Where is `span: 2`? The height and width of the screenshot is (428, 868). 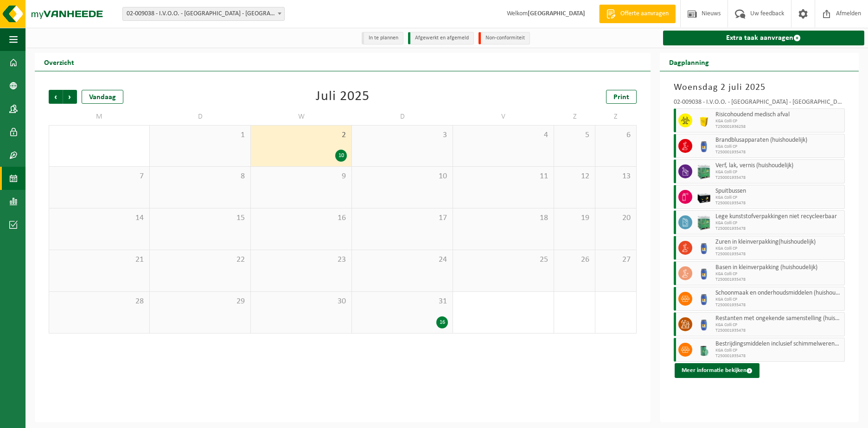
span: 2 is located at coordinates (301, 135).